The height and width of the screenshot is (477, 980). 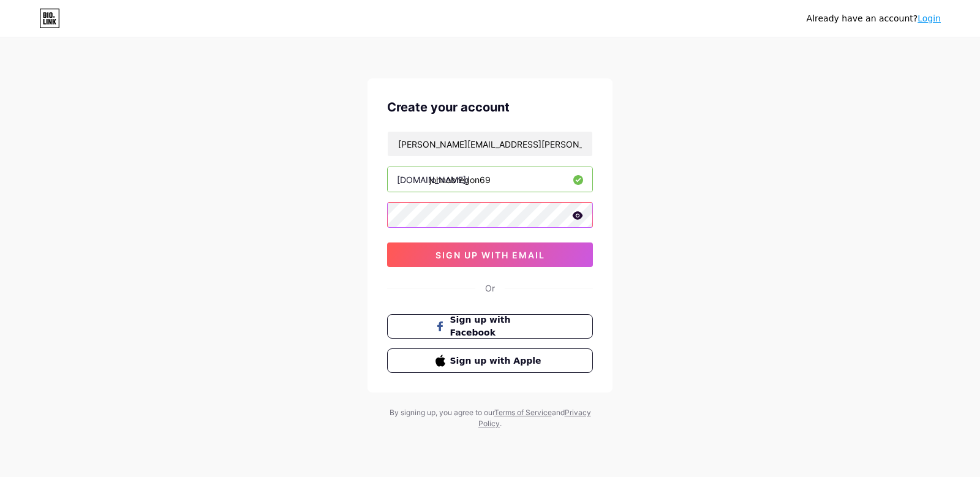 What do you see at coordinates (490, 255) in the screenshot?
I see `button: sign up with email` at bounding box center [490, 255].